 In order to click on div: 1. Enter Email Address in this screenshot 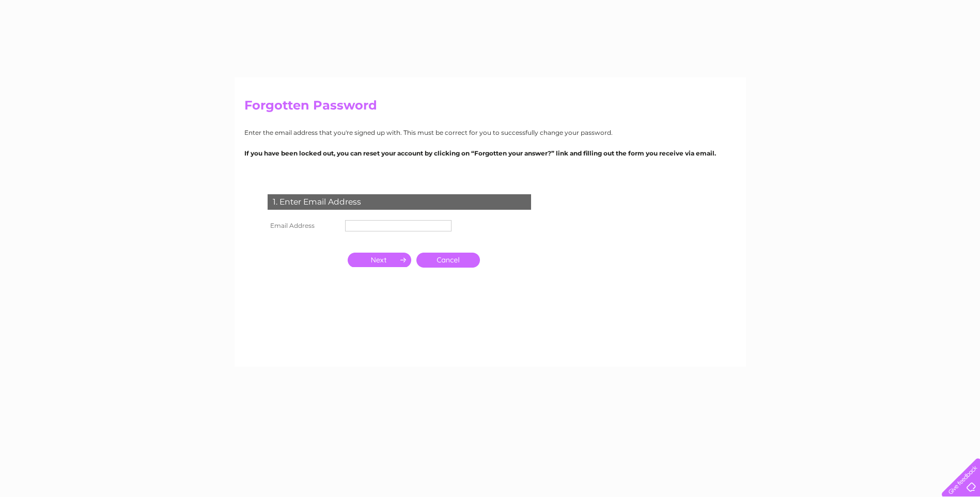, I will do `click(399, 202)`.